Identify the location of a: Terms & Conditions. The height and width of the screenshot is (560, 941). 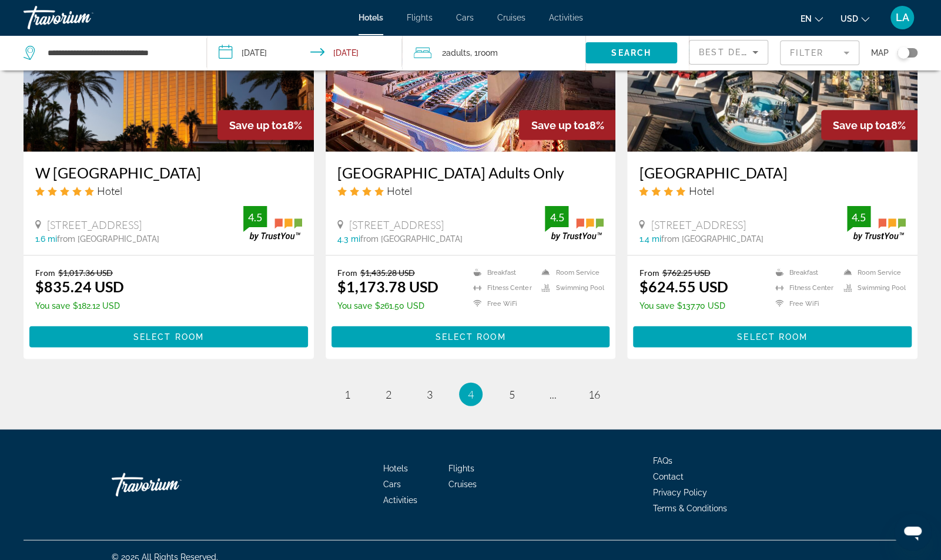
(690, 509).